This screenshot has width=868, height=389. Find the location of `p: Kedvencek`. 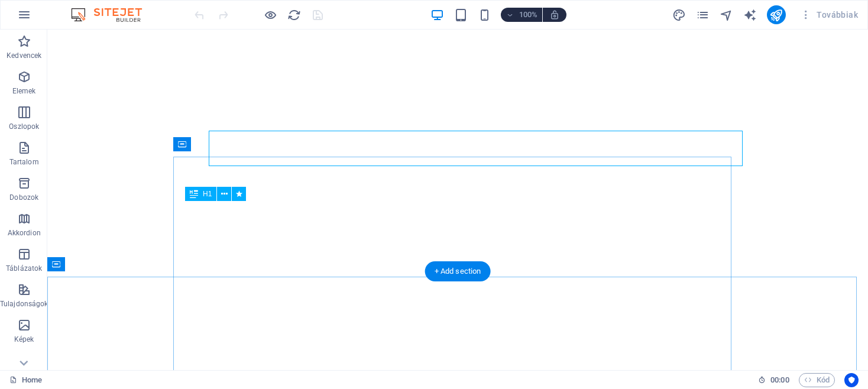

p: Kedvencek is located at coordinates (23, 55).